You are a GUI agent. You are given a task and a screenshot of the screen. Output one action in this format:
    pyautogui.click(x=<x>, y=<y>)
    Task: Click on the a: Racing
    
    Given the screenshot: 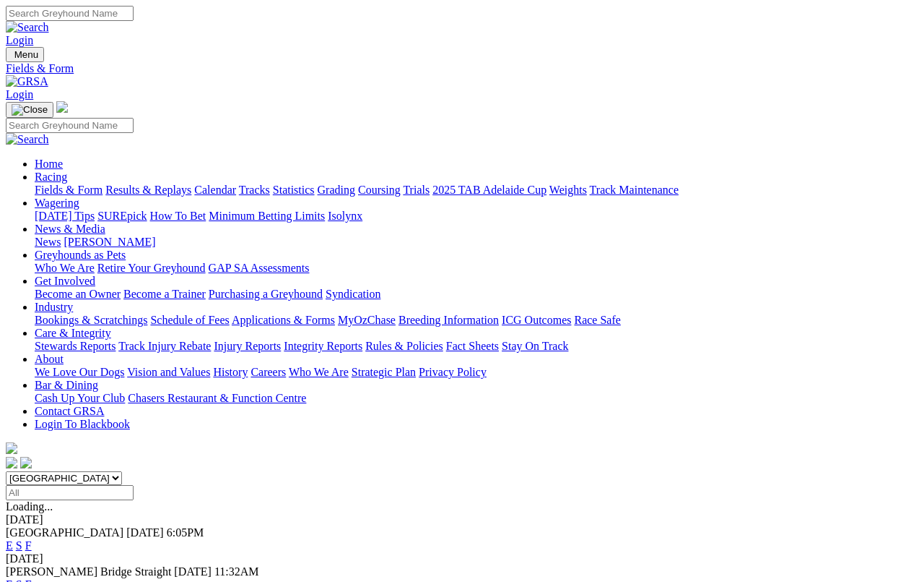 What is the action you would take?
    pyautogui.click(x=51, y=176)
    